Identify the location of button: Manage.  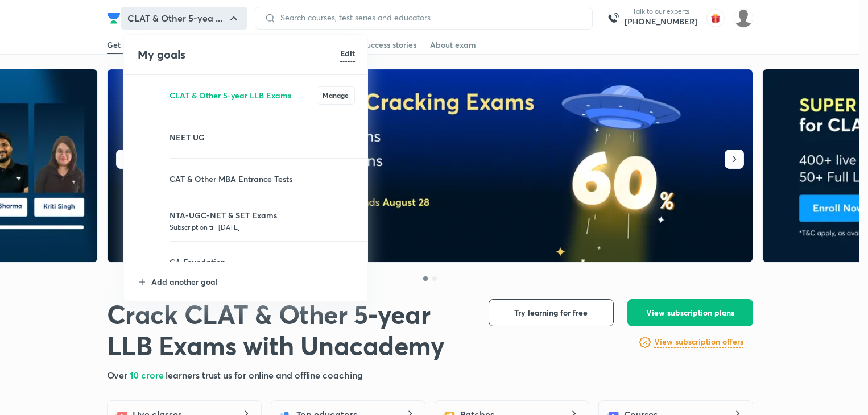
(335, 96).